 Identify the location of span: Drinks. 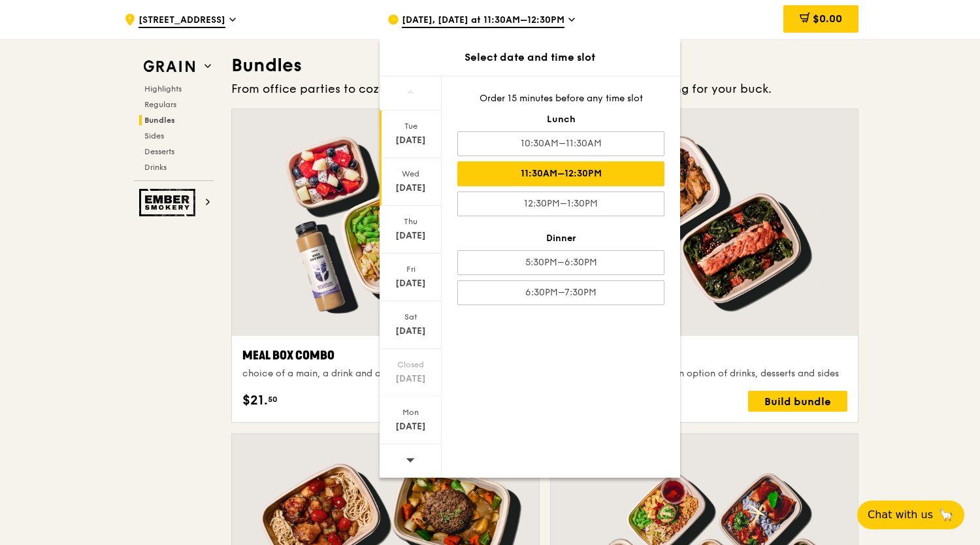
(155, 167).